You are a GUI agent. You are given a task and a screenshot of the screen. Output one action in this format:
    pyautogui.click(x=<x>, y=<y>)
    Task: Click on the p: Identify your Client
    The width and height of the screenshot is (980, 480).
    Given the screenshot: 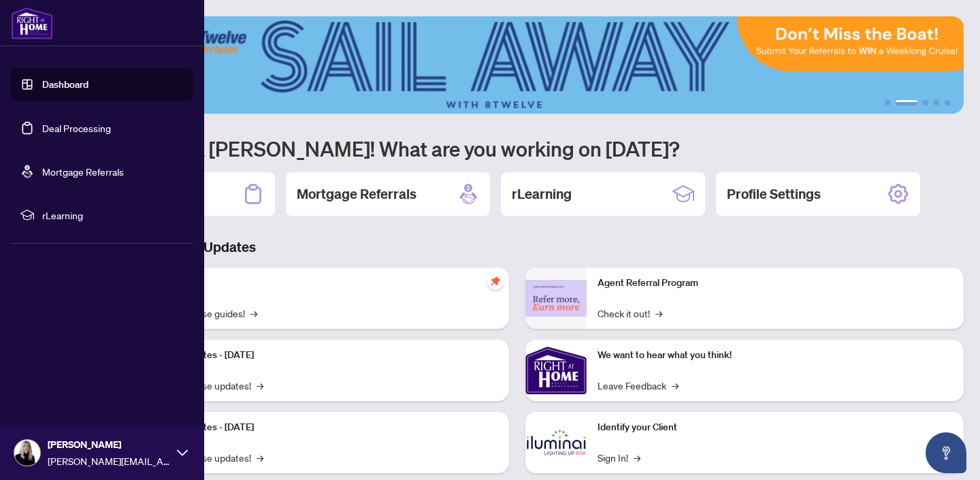 What is the action you would take?
    pyautogui.click(x=775, y=427)
    